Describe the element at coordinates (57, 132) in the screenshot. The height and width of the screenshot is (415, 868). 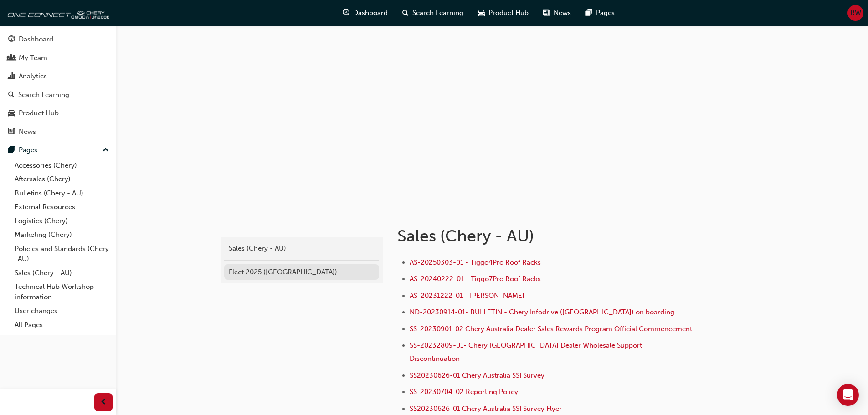
I see `a: News` at that location.